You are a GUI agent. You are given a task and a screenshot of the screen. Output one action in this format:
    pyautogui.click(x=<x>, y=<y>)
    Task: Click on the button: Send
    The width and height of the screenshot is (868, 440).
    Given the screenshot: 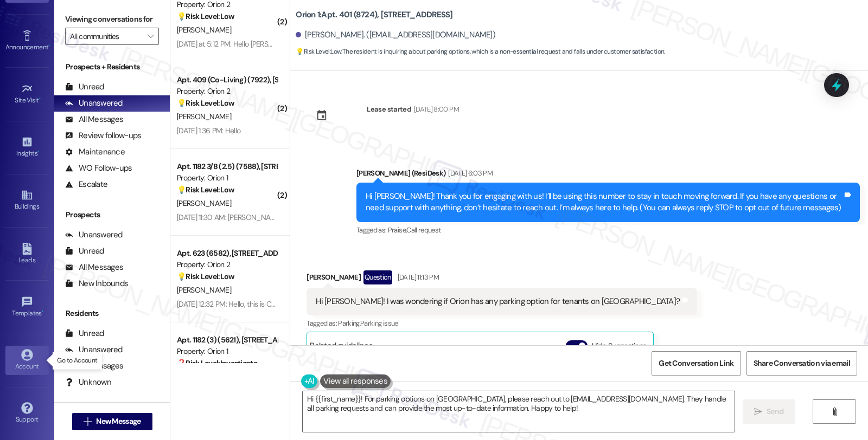 What is the action you would take?
    pyautogui.click(x=769, y=411)
    